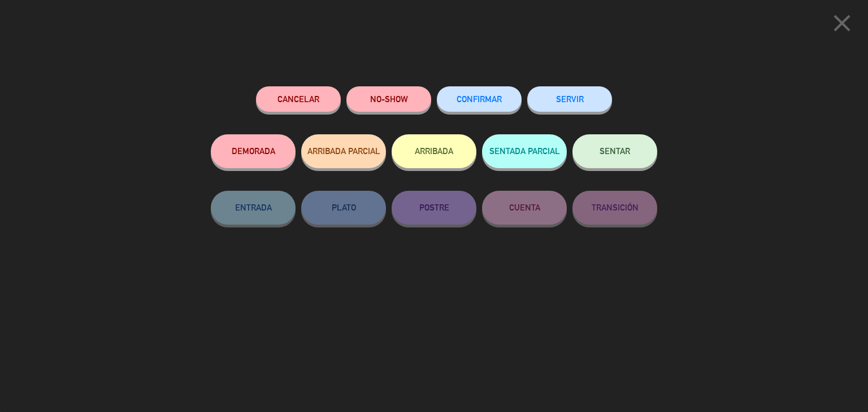 Image resolution: width=868 pixels, height=412 pixels. What do you see at coordinates (434, 208) in the screenshot?
I see `button: POSTRE` at bounding box center [434, 208].